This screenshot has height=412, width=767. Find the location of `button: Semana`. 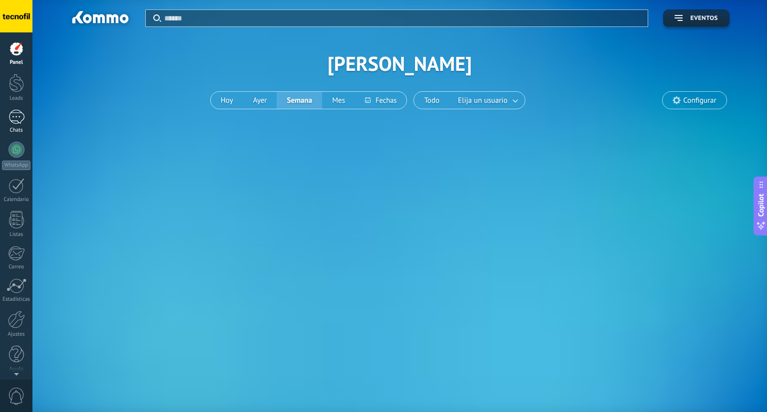

button: Semana is located at coordinates (299, 100).